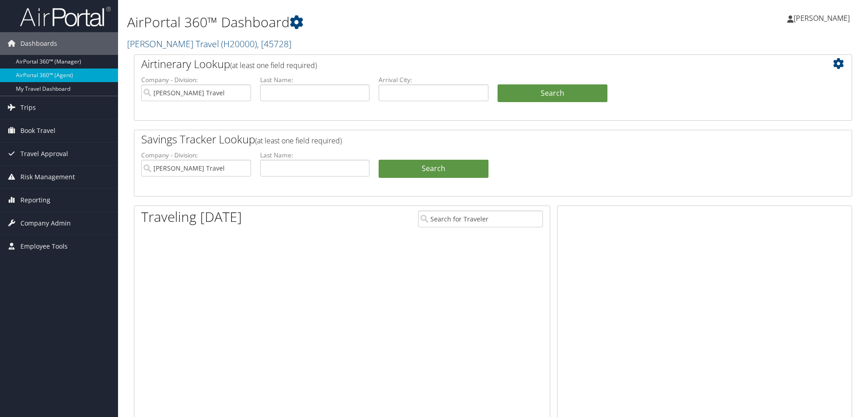  Describe the element at coordinates (434, 169) in the screenshot. I see `a: Search` at that location.